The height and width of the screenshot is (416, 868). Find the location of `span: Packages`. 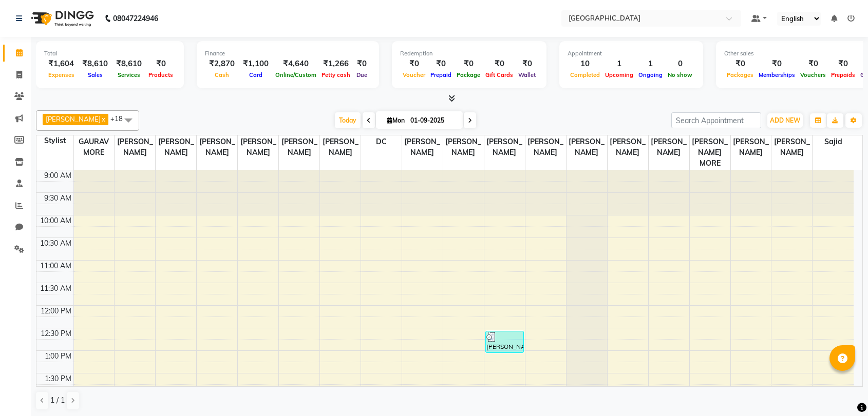

span: Packages is located at coordinates (740, 75).